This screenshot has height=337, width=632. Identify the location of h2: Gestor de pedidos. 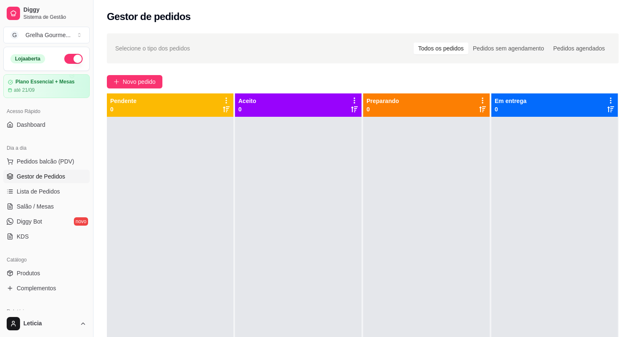
(149, 17).